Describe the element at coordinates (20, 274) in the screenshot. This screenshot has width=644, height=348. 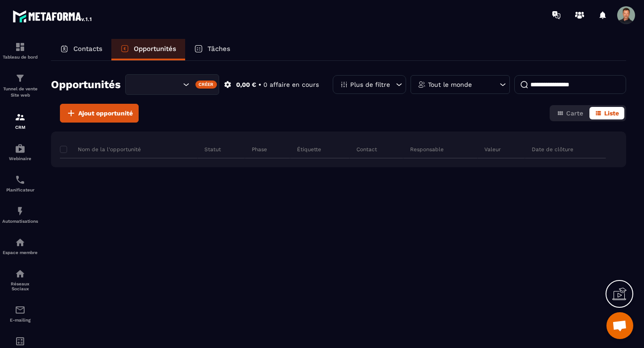
I see `img: social-network` at that location.